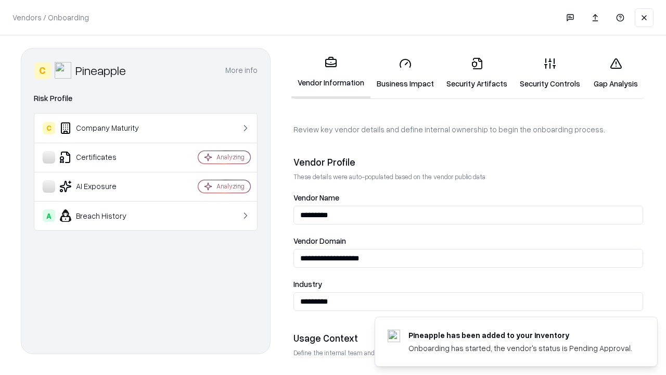  I want to click on button: More info, so click(241, 70).